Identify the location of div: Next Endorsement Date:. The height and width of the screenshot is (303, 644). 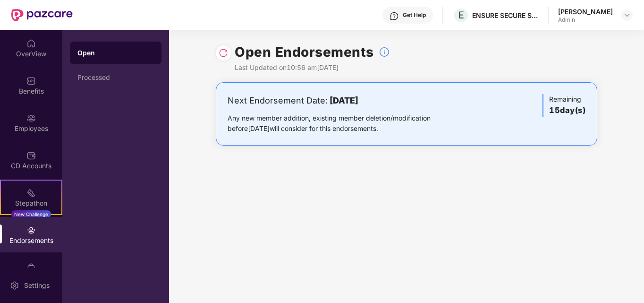
(344, 100).